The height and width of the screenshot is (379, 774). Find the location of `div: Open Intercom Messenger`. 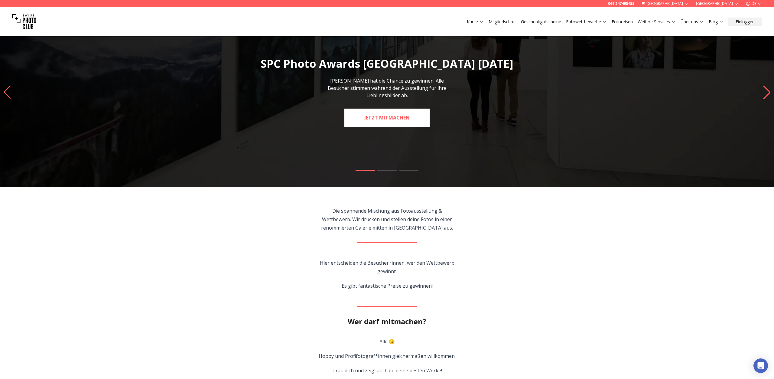

div: Open Intercom Messenger is located at coordinates (761, 366).